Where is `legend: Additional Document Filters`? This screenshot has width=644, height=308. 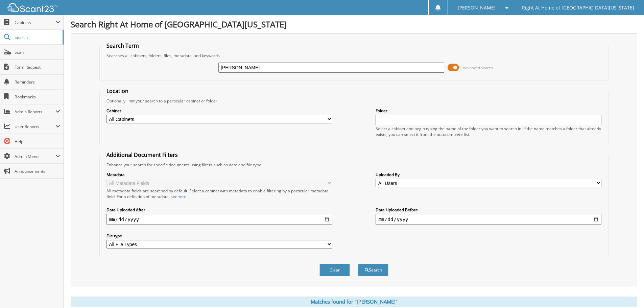 legend: Additional Document Filters is located at coordinates (142, 155).